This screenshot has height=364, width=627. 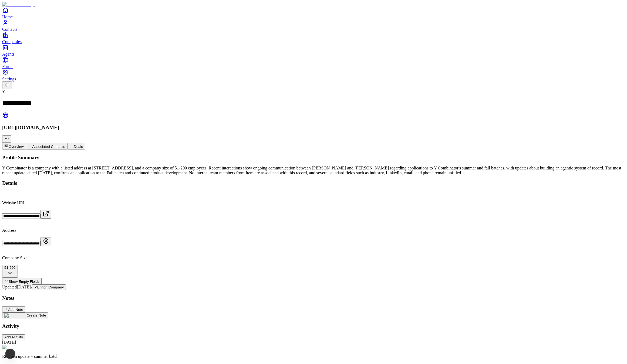 I want to click on span: Agents, so click(x=8, y=54).